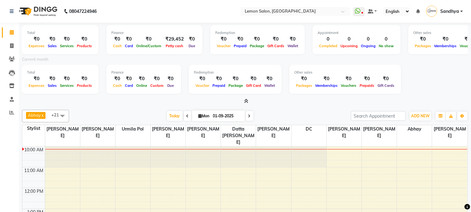  What do you see at coordinates (368, 46) in the screenshot?
I see `span: Ongoing` at bounding box center [368, 46].